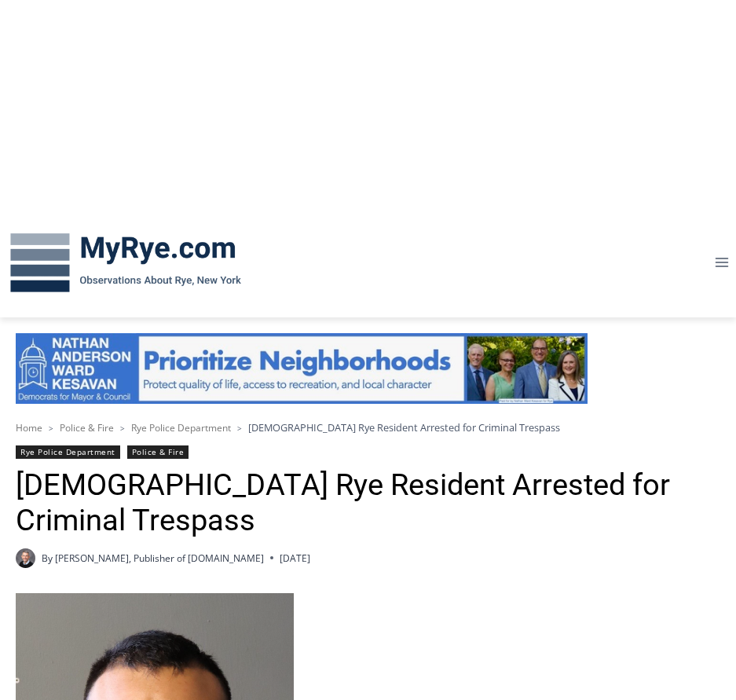  What do you see at coordinates (87, 427) in the screenshot?
I see `span: Police & Fire` at bounding box center [87, 427].